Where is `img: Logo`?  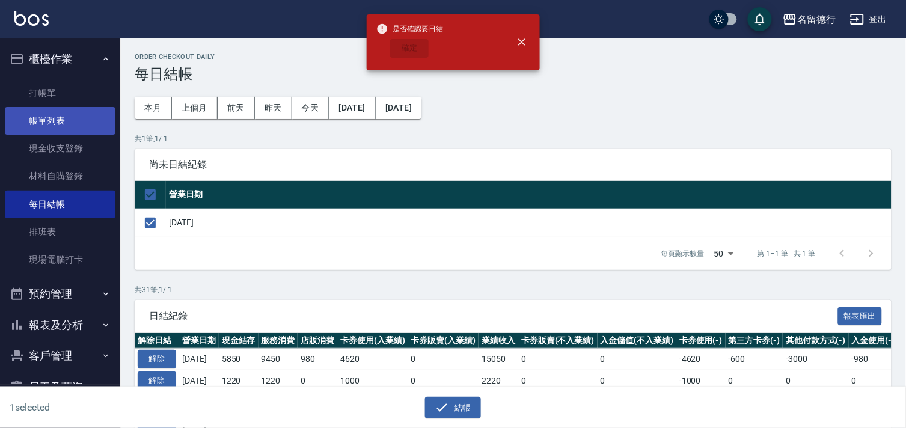 img: Logo is located at coordinates (31, 18).